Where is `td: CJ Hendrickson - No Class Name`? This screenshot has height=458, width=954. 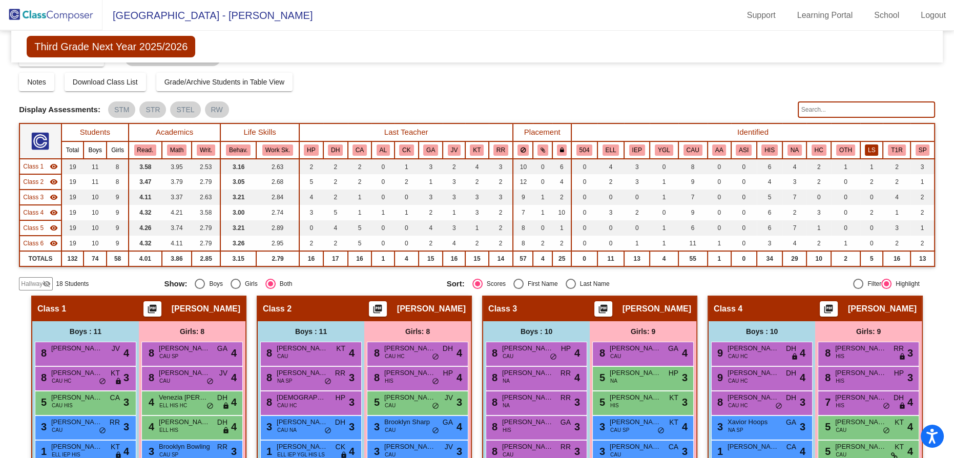
td: CJ Hendrickson - No Class Name is located at coordinates (40, 166).